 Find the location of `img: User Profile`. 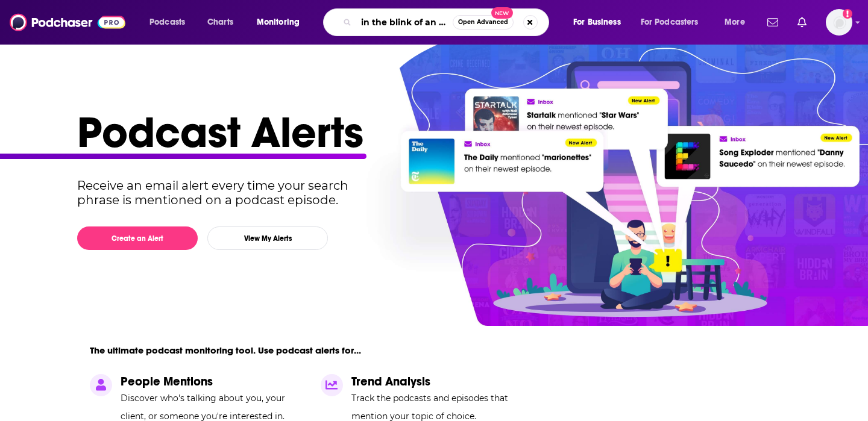

img: User Profile is located at coordinates (839, 23).